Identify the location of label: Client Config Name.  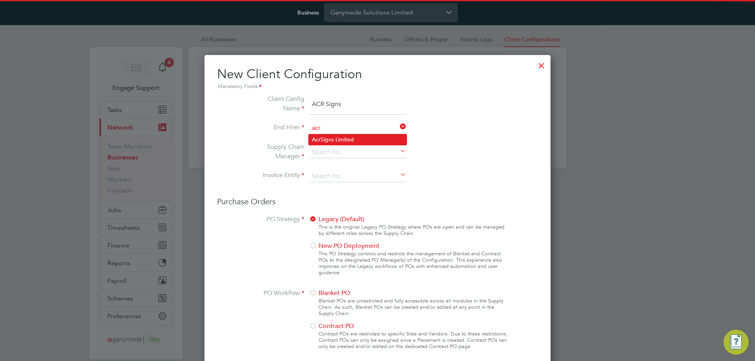
(275, 104).